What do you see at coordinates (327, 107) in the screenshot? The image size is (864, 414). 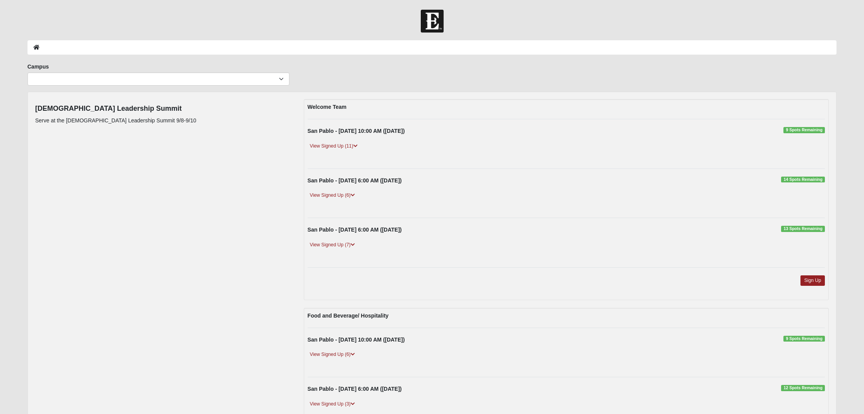 I see `strong: Welcome Team` at bounding box center [327, 107].